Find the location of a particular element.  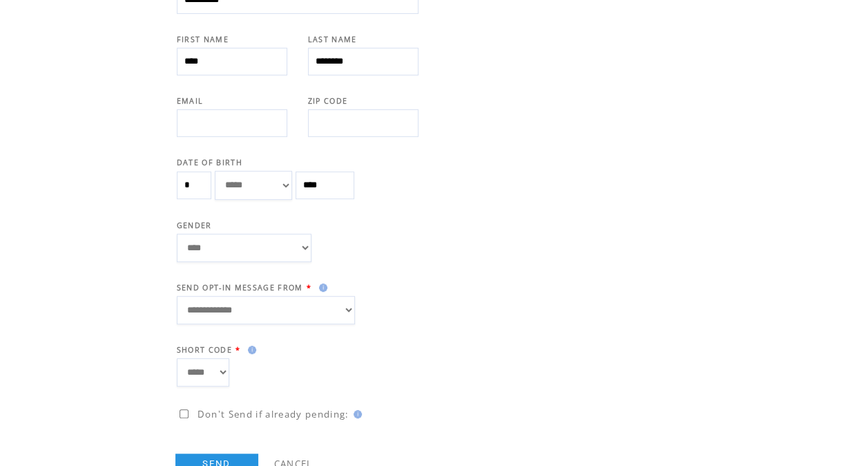

span: SHORT CODE is located at coordinates (205, 349).